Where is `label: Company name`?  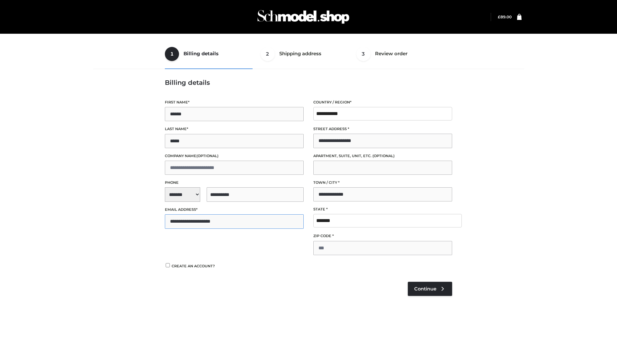 label: Company name is located at coordinates (234, 156).